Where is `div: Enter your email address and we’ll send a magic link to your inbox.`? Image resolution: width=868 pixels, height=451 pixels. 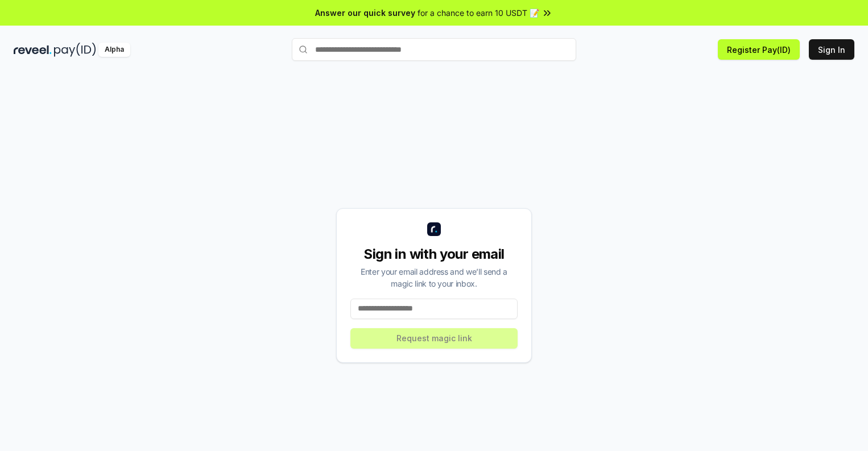 div: Enter your email address and we’ll send a magic link to your inbox. is located at coordinates (434, 278).